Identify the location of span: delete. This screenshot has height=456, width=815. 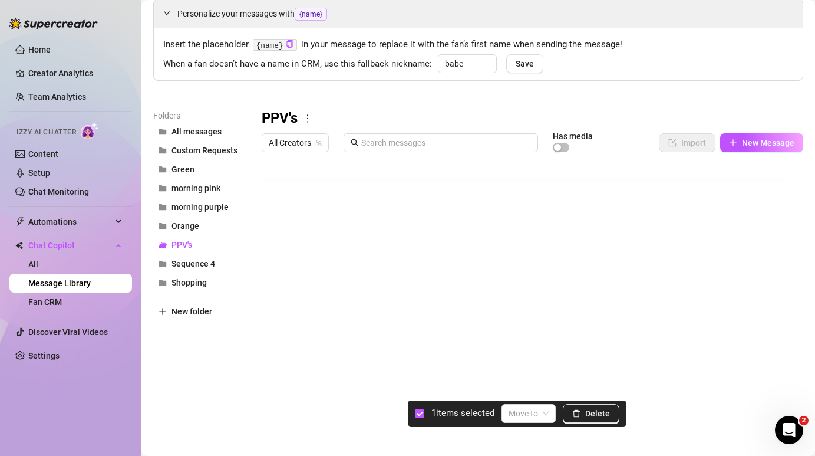
(577, 413).